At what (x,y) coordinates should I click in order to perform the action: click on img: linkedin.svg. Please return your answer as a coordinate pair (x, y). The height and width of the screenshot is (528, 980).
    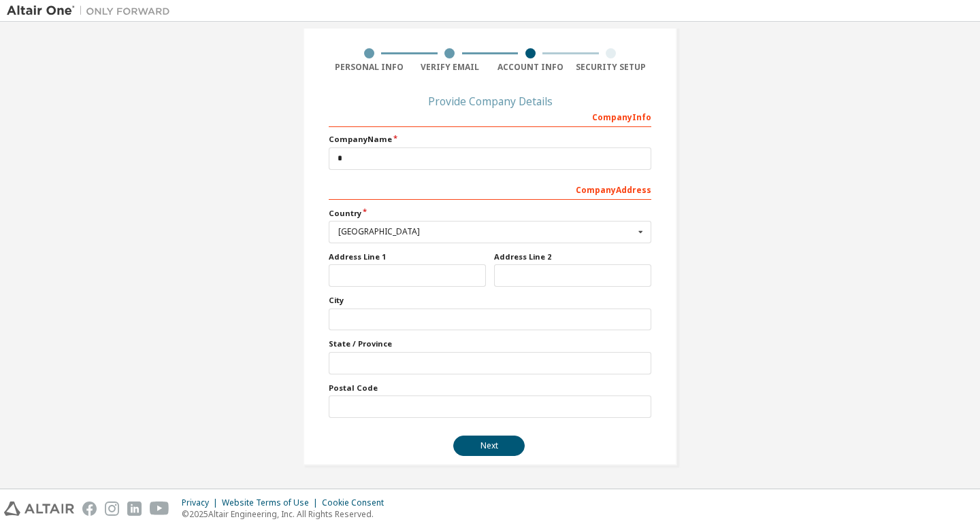
    Looking at the image, I should click on (134, 509).